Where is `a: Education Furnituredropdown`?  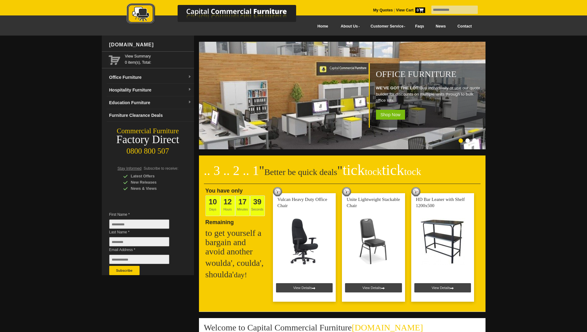
a: Education Furnituredropdown is located at coordinates (150, 103).